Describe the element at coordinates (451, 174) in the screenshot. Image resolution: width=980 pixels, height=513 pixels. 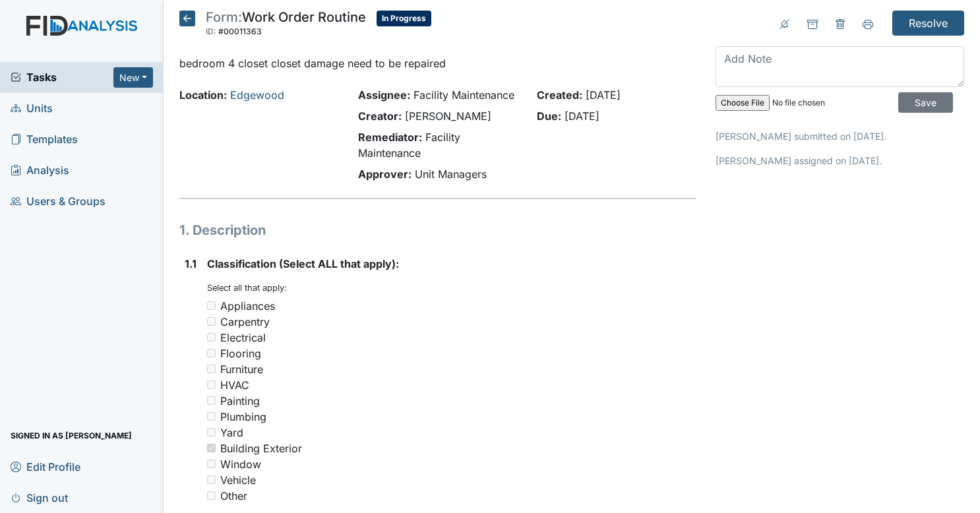
I see `span: Unit Managers` at that location.